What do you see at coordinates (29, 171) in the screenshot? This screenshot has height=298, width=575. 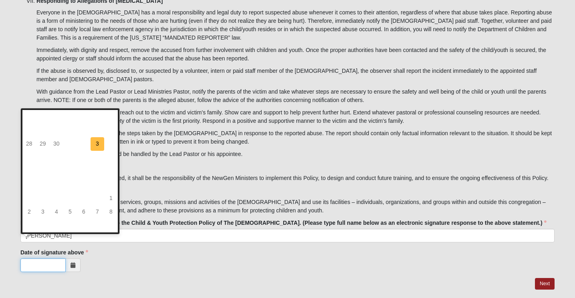 I see `td: 12` at bounding box center [29, 171].